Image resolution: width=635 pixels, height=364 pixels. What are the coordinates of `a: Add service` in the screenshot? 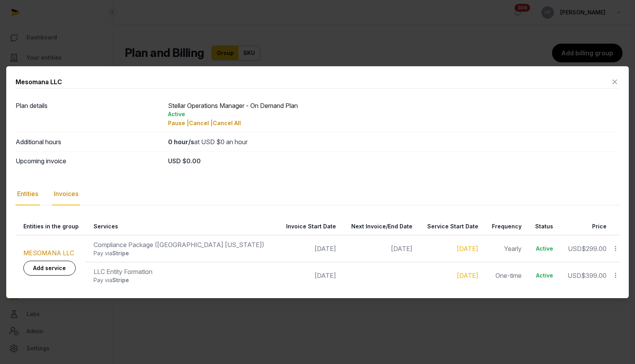 It's located at (50, 268).